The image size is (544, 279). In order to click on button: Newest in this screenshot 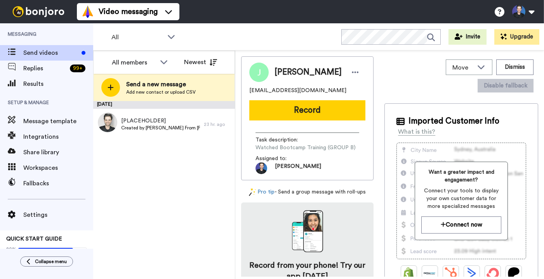, I will do `click(200, 62)`.